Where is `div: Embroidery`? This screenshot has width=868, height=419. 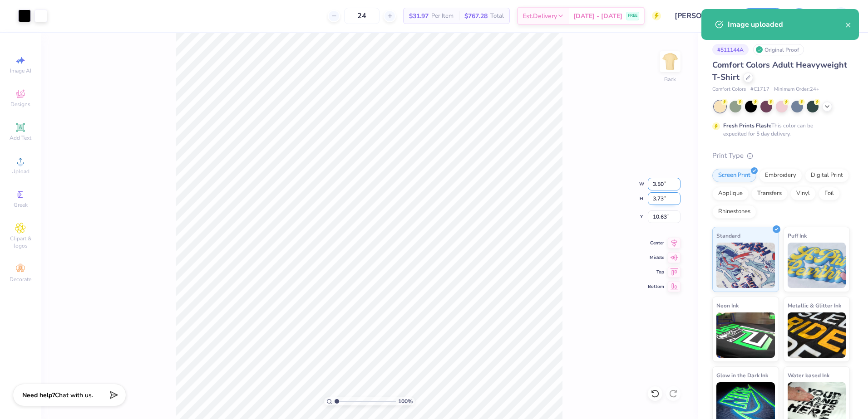
div: Embroidery is located at coordinates (780, 175).